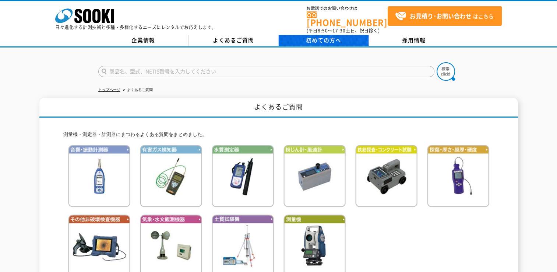 The height and width of the screenshot is (272, 557). Describe the element at coordinates (446, 71) in the screenshot. I see `img: btn_search.png` at that location.